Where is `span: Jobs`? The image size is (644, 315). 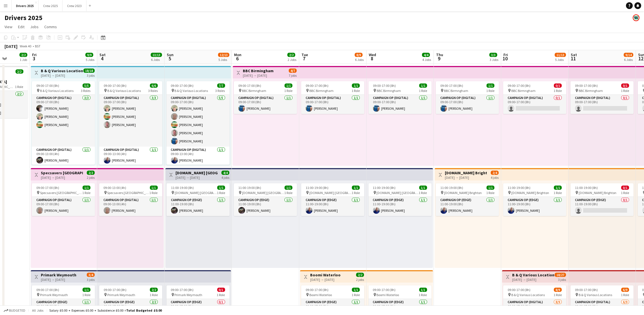 span: Jobs is located at coordinates (34, 27).